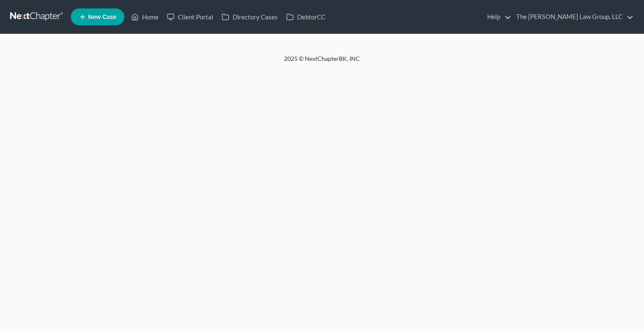 This screenshot has width=644, height=332. What do you see at coordinates (306, 17) in the screenshot?
I see `a: DebtorCC` at bounding box center [306, 17].